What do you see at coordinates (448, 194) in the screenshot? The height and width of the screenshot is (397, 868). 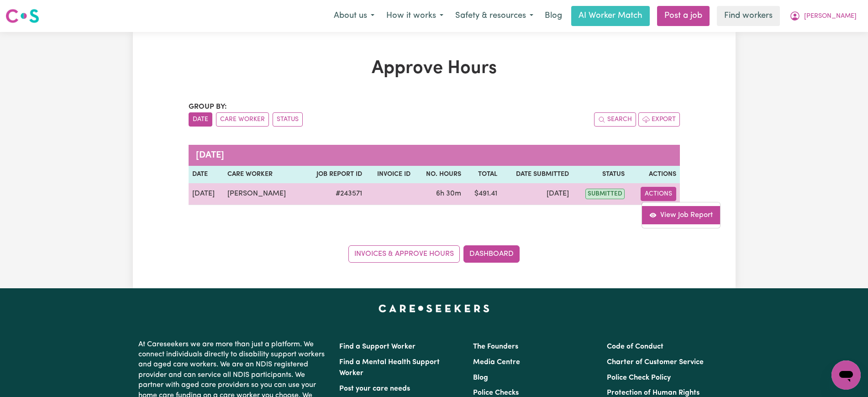 I see `span: 6 hours 30 minutes` at bounding box center [448, 194].